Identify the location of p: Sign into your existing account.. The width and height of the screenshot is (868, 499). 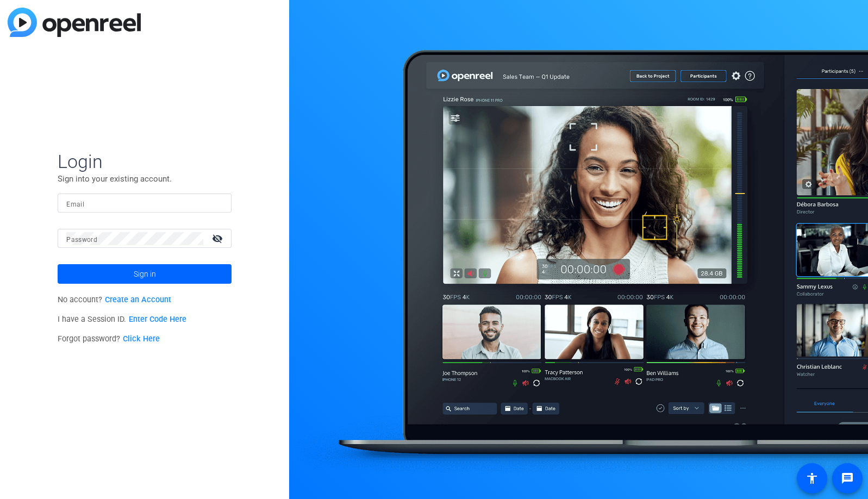
(144, 179).